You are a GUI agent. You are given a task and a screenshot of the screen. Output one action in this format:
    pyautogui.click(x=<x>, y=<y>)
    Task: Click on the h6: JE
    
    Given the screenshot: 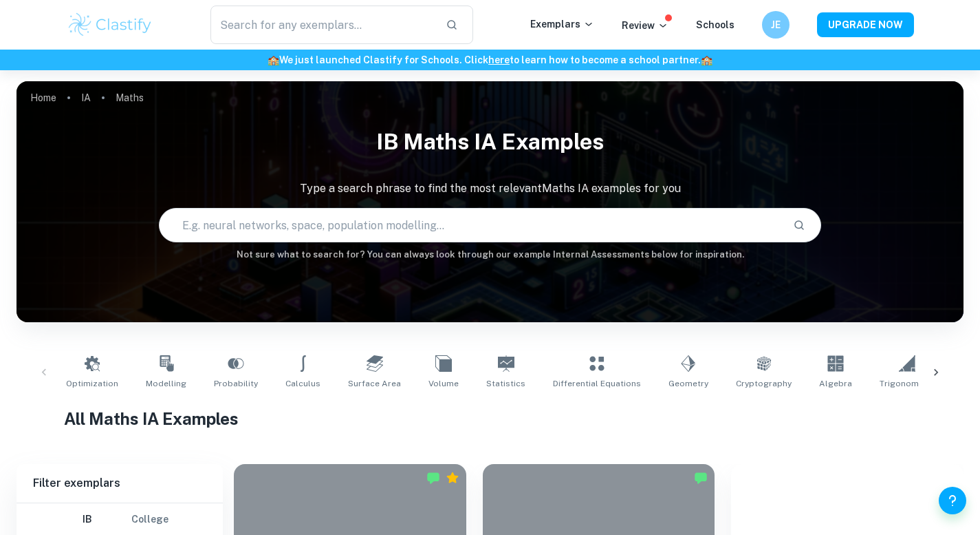 What is the action you would take?
    pyautogui.click(x=775, y=25)
    